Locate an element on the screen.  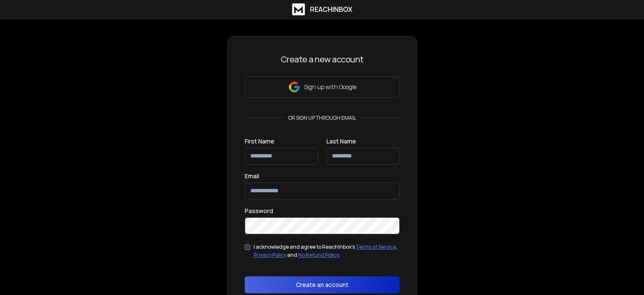
p: or sign up through email is located at coordinates (323, 118).